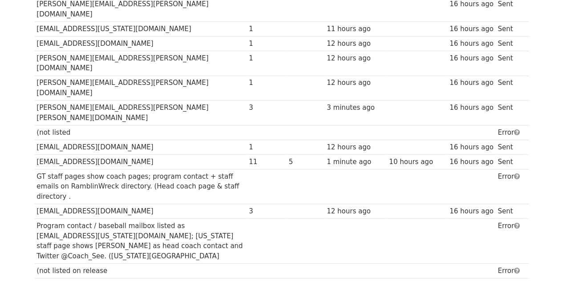 The height and width of the screenshot is (281, 563). Describe the element at coordinates (141, 187) in the screenshot. I see `td: GT staff pages show coach pages; program contact + staff emails on RamblinWreck directory. (Head ...` at that location.